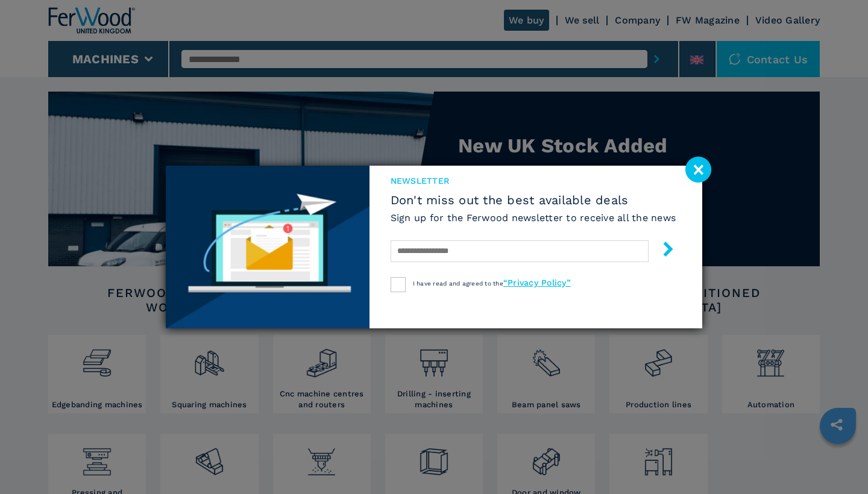 The width and height of the screenshot is (868, 494). I want to click on span: Don't miss out the best available deals, so click(533, 200).